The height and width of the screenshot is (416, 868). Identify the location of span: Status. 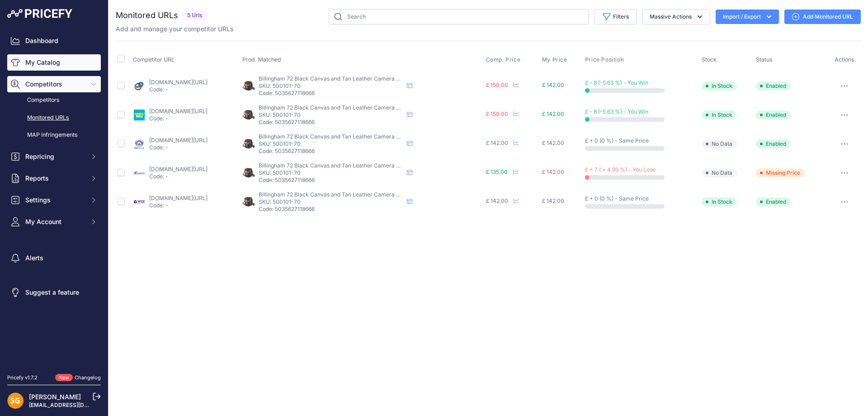
(764, 59).